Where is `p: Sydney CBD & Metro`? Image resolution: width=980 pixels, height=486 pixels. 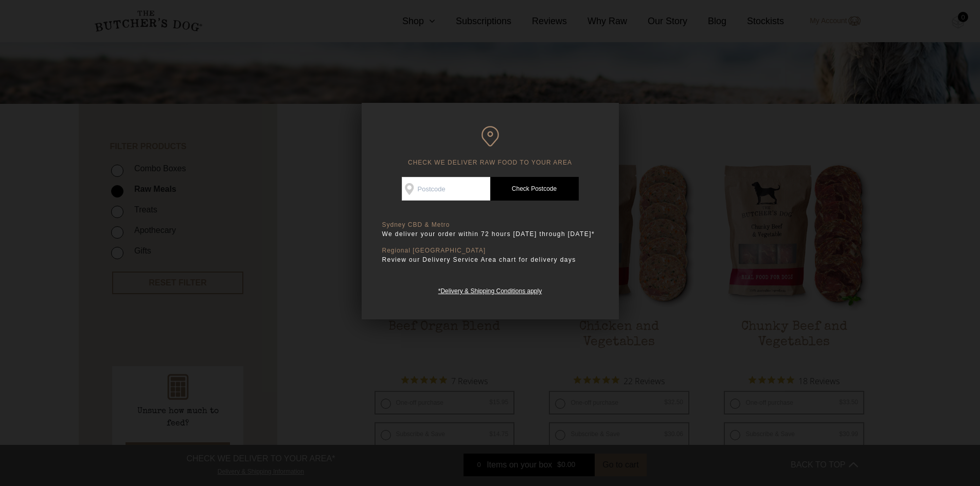
p: Sydney CBD & Metro is located at coordinates (490, 225).